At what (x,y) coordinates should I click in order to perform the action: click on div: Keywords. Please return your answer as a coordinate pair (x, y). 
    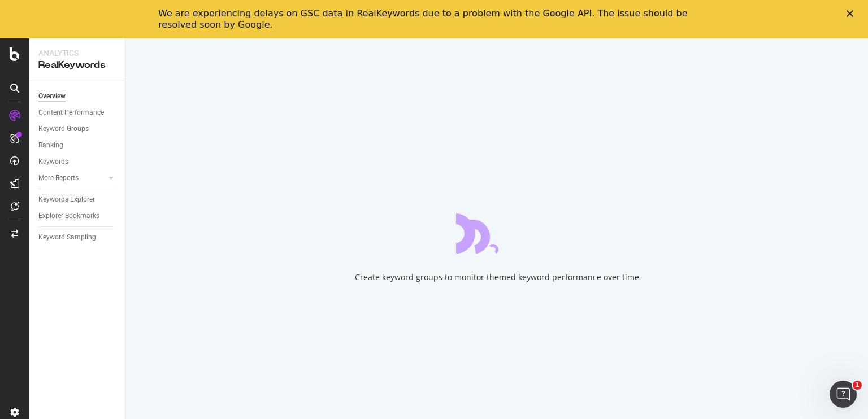
    Looking at the image, I should click on (53, 161).